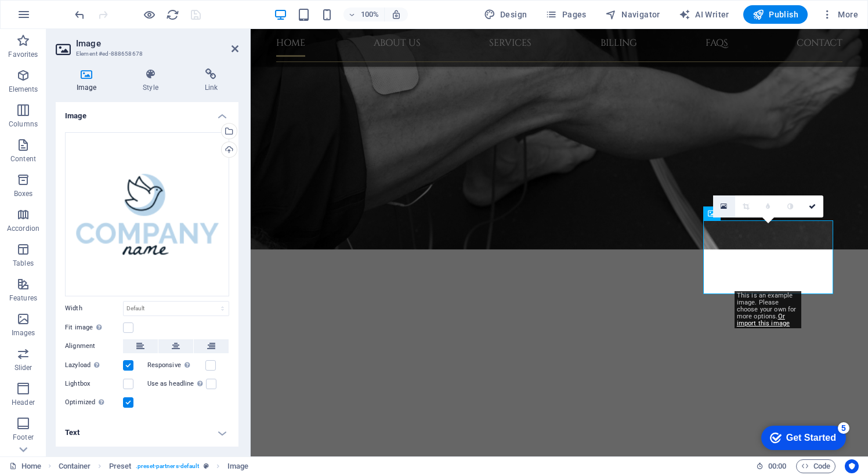  I want to click on i: This element is a customizable preset, so click(206, 466).